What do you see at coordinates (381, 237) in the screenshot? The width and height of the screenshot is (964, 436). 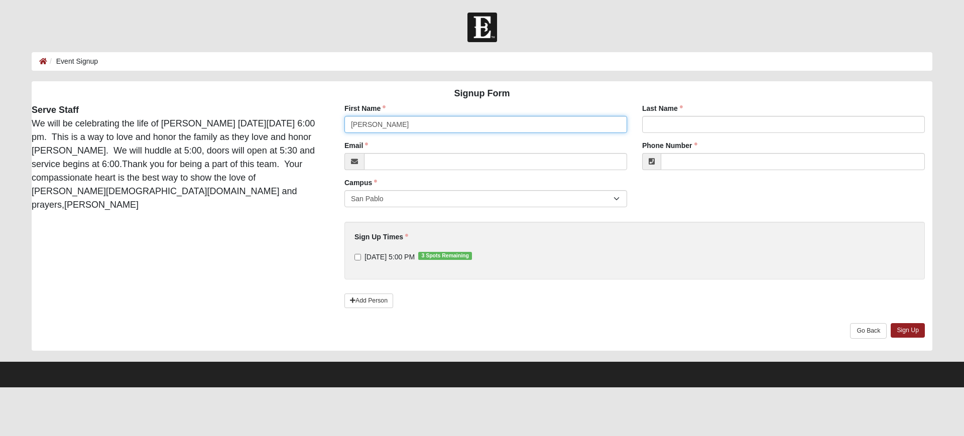 I see `label: Sign Up Times` at bounding box center [381, 237].